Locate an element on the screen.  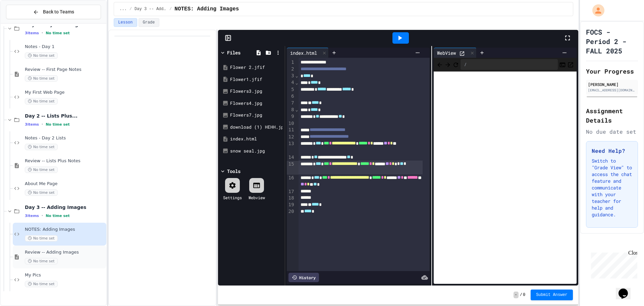
div: 20 is located at coordinates (291, 211).